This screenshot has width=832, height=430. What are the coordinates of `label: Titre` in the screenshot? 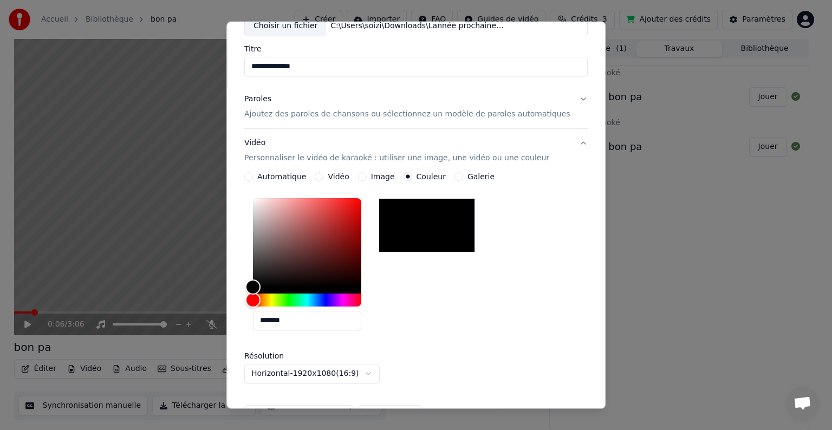 It's located at (416, 49).